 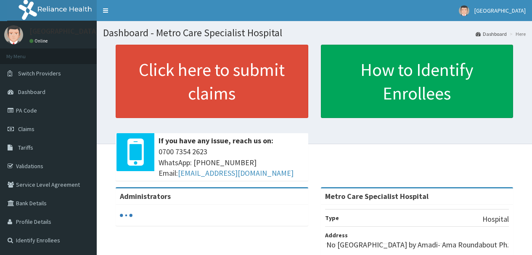 I want to click on span: Tariffs, so click(x=26, y=147).